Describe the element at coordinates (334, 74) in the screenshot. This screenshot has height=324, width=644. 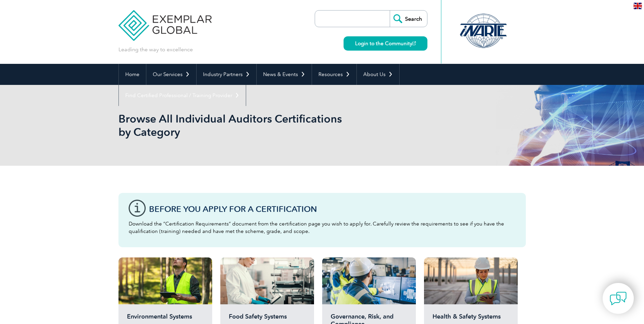
I see `a: Resources` at that location.